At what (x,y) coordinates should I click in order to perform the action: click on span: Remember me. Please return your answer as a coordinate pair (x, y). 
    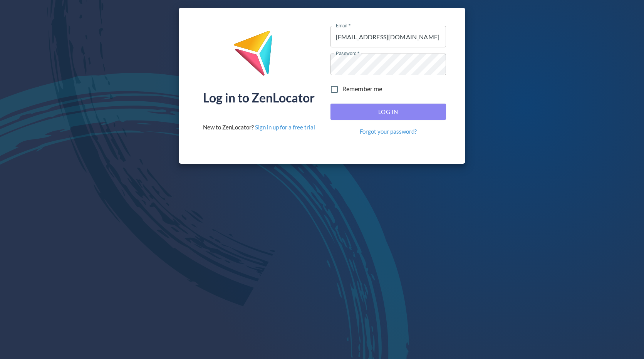
    Looking at the image, I should click on (362, 89).